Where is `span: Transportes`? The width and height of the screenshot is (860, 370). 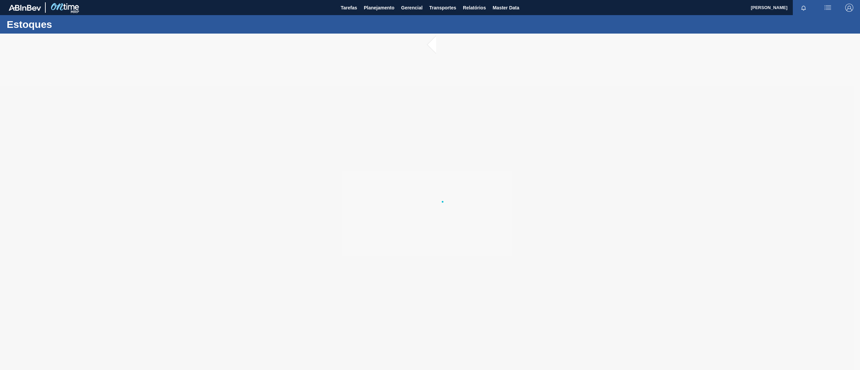 span: Transportes is located at coordinates (443, 8).